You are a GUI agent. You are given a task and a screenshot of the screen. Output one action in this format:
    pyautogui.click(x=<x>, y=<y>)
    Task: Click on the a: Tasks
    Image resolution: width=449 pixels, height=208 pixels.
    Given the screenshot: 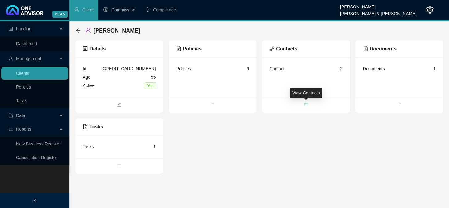 What is the action you would take?
    pyautogui.click(x=22, y=100)
    